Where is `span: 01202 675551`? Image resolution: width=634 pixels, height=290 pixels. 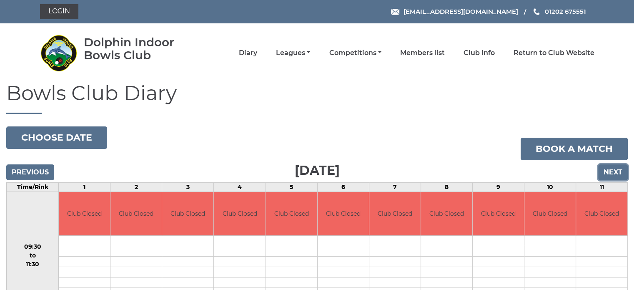 span: 01202 675551 is located at coordinates (565, 11).